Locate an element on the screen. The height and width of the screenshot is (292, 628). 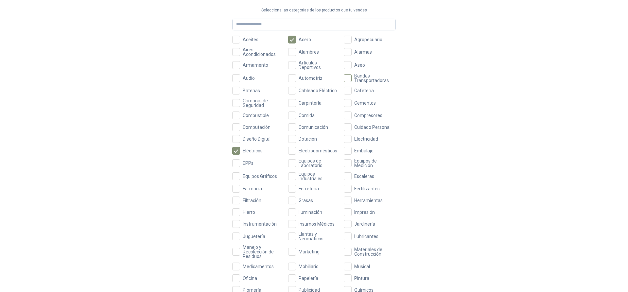
span: Herramientas is located at coordinates (368, 200).